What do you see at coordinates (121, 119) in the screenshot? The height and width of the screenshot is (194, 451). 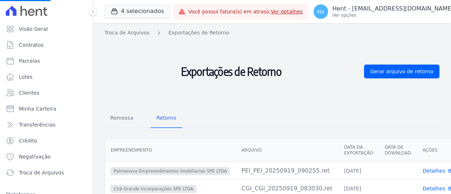 I see `a: Remessa` at bounding box center [121, 119].